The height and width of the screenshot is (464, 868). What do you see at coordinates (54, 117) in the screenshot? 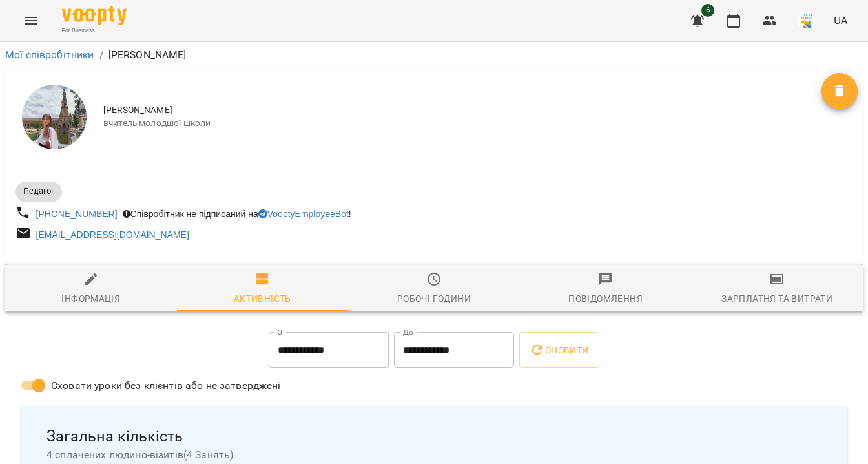
I see `img: Каріна Кузнецова` at bounding box center [54, 117].